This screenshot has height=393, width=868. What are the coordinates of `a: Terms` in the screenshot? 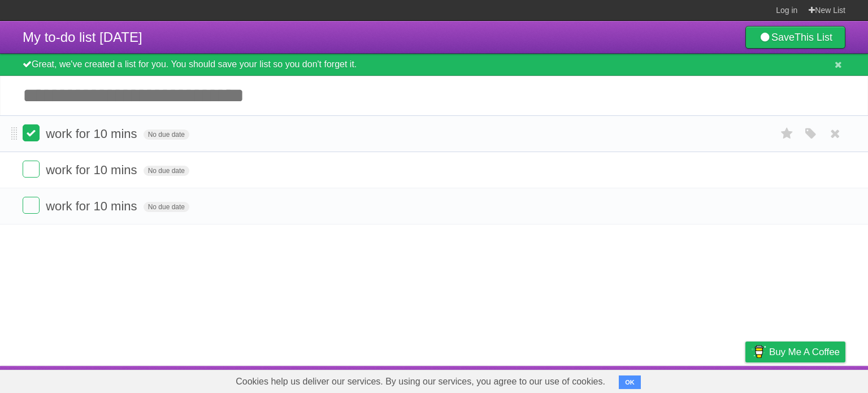 It's located at (705, 379).